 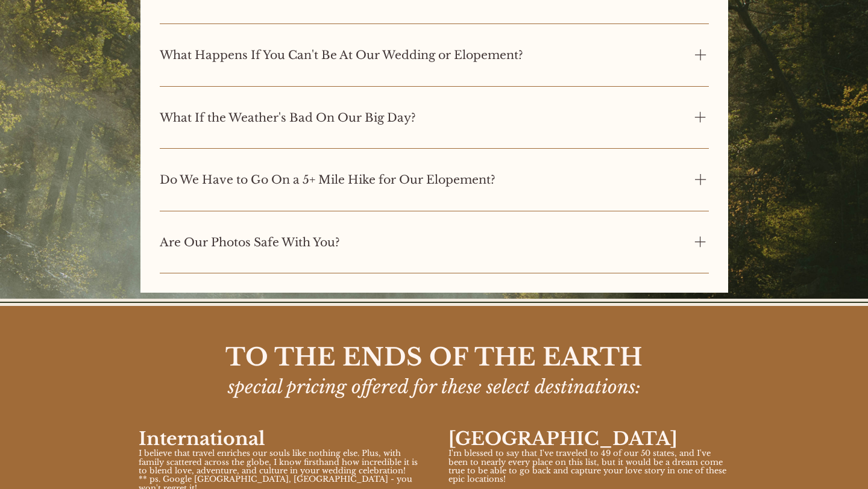 I want to click on button: What If the Weather's Bad On Our Big Day?, so click(x=434, y=117).